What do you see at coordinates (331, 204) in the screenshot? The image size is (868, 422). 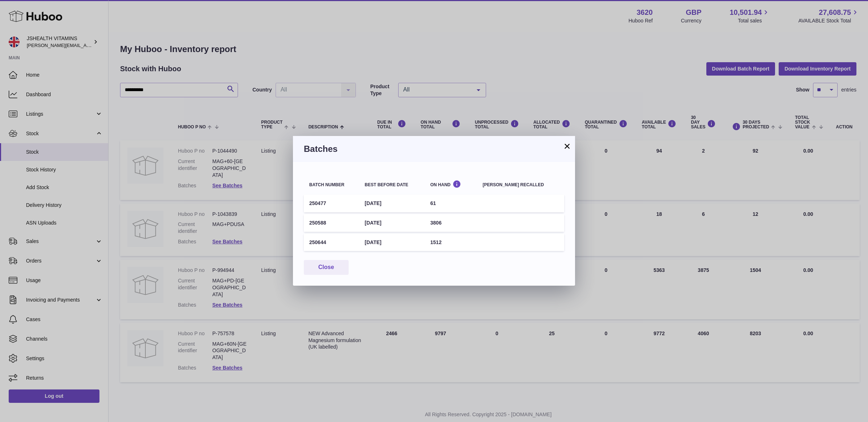 I see `td: 250477` at bounding box center [331, 204].